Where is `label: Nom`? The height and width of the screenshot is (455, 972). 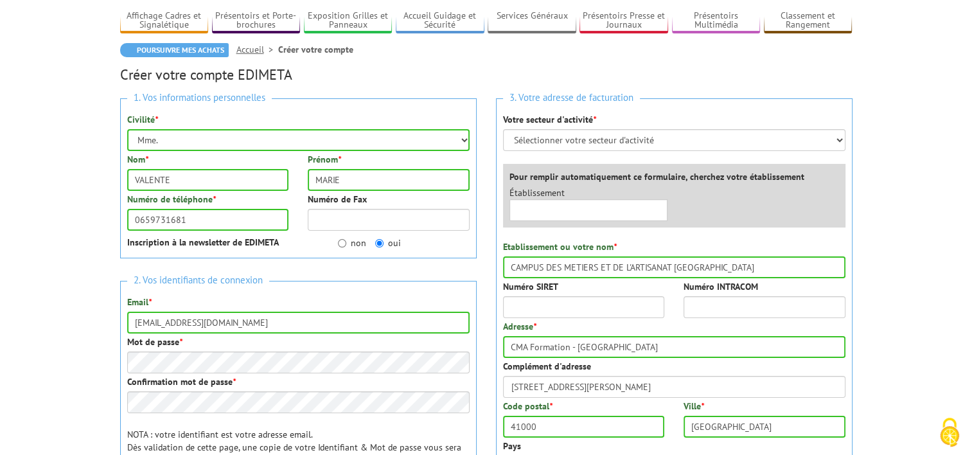 label: Nom is located at coordinates (137, 159).